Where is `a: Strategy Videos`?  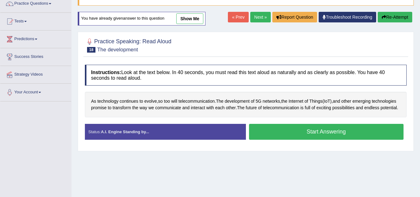 a: Strategy Videos is located at coordinates (36, 74).